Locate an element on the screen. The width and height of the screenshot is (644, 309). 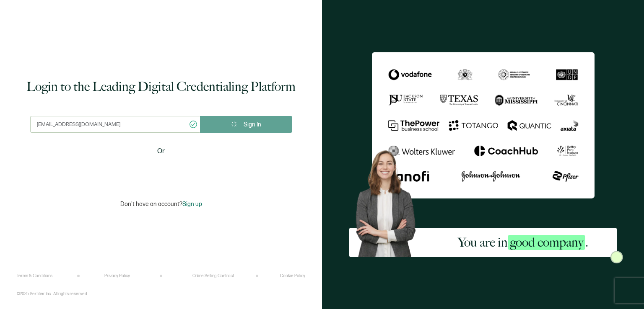
img: Sertifier Login is located at coordinates (617, 257).